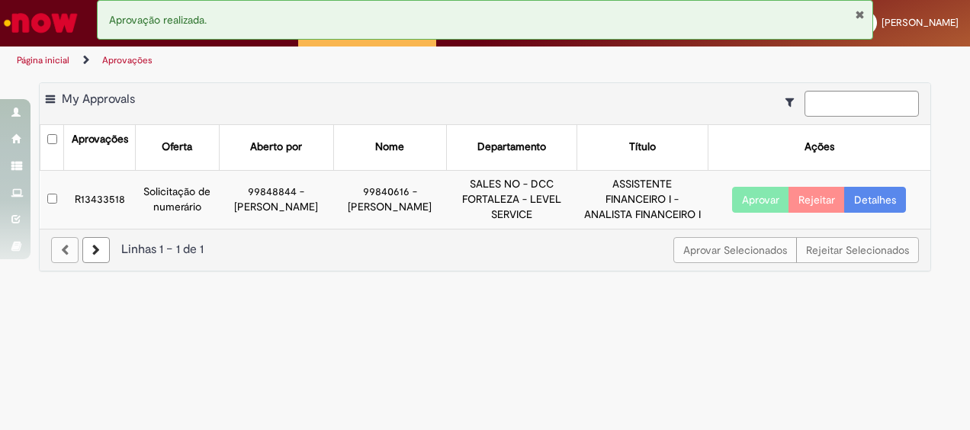 Image resolution: width=970 pixels, height=430 pixels. What do you see at coordinates (276, 147) in the screenshot?
I see `div: Aberto por` at bounding box center [276, 147].